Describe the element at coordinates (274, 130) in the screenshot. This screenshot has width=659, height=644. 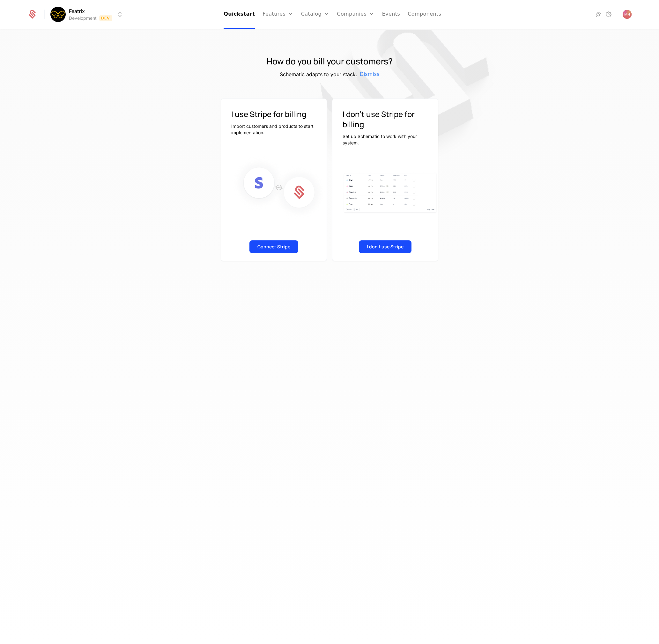
I see `p: Import customers and products to start implementation.` at that location.